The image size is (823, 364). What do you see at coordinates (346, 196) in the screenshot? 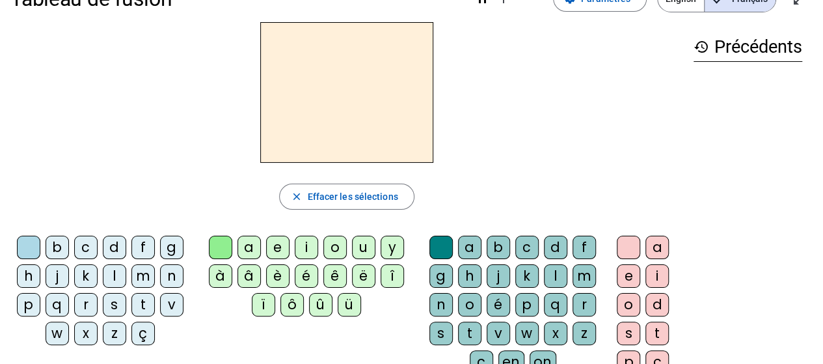
I see `button: Effacer les sélections` at bounding box center [346, 196].